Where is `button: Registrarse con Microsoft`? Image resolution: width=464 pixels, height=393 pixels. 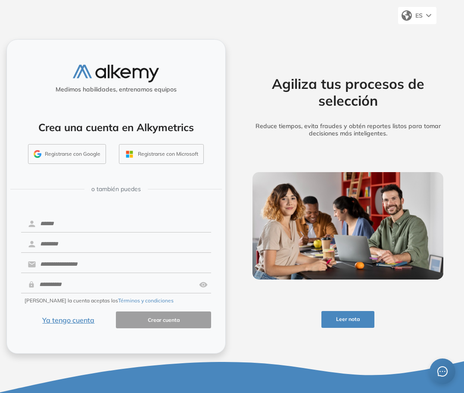
button: Registrarse con Microsoft is located at coordinates (161, 154).